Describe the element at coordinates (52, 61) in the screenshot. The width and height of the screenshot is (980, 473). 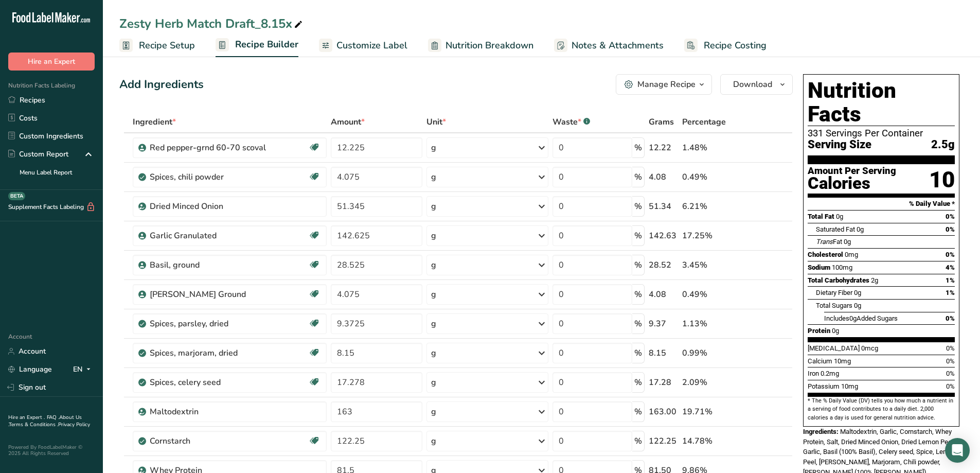
I see `button: Hire an Expert` at that location.